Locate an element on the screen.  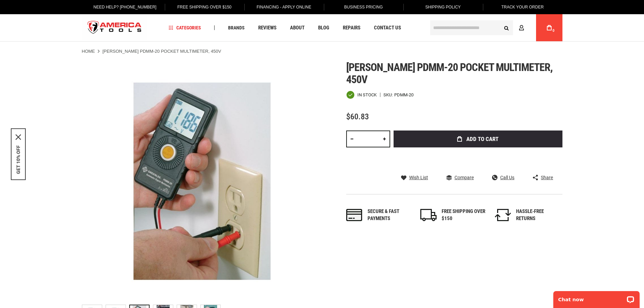
div: FREE SHIPPING OVER $150 is located at coordinates (463, 215).